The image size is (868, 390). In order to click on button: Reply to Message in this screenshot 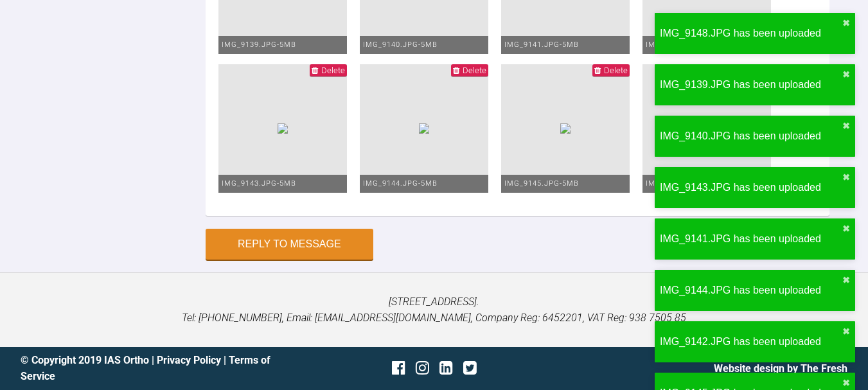, I will do `click(289, 244)`.